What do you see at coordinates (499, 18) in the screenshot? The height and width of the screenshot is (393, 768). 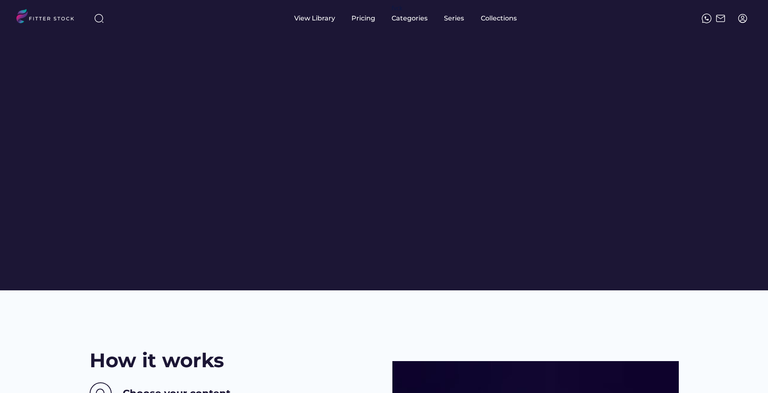 I see `div: Collections` at bounding box center [499, 18].